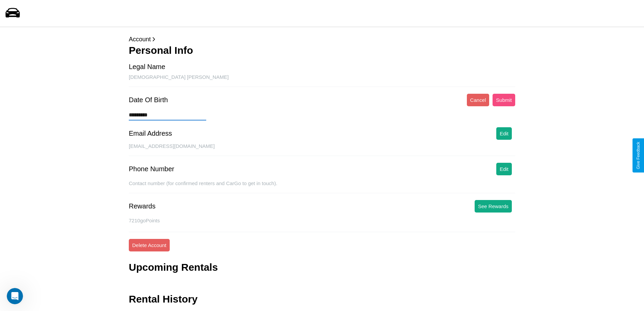 The image size is (644, 311). What do you see at coordinates (149, 100) in the screenshot?
I see `div: Date Of Birth` at bounding box center [149, 100].